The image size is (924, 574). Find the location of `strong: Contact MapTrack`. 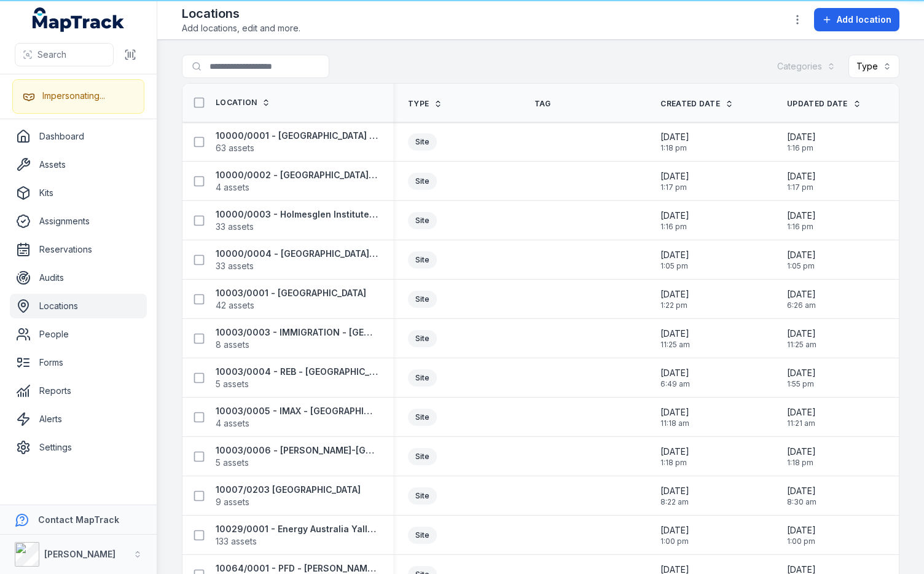

strong: Contact MapTrack is located at coordinates (78, 519).